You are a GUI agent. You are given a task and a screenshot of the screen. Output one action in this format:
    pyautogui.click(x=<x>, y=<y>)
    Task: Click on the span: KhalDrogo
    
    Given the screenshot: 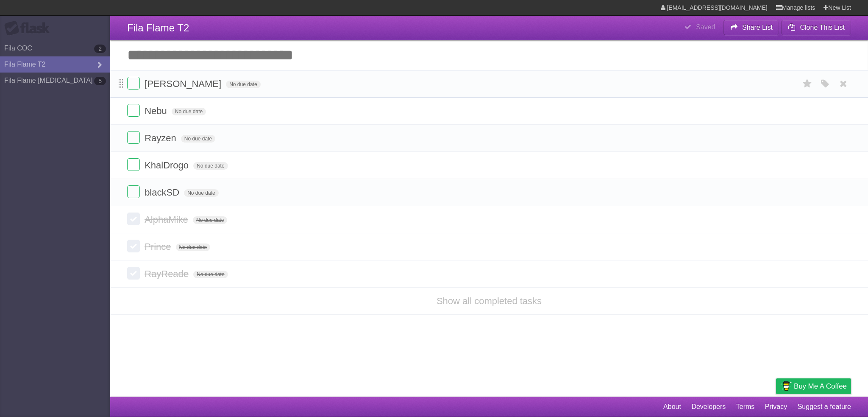 What is the action you would take?
    pyautogui.click(x=167, y=165)
    